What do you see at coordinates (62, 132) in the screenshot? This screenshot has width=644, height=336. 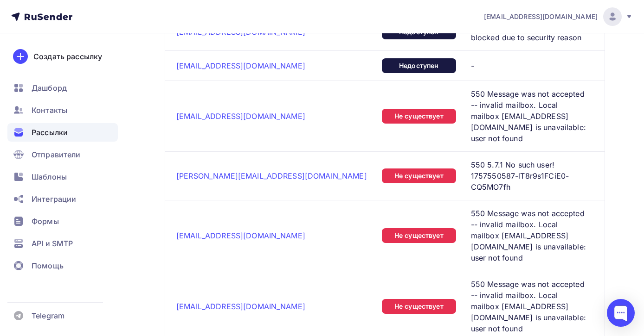 I see `a: Рассылки` at bounding box center [62, 132].